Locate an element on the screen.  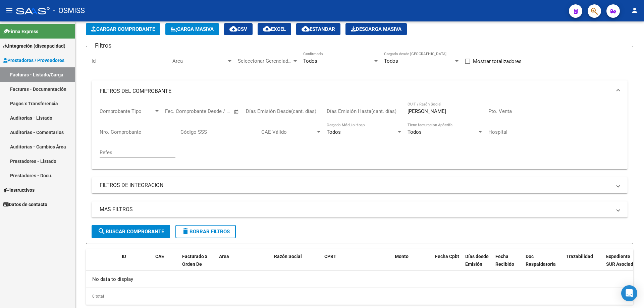
datatable-header-cell: Area is located at coordinates (239, 264).